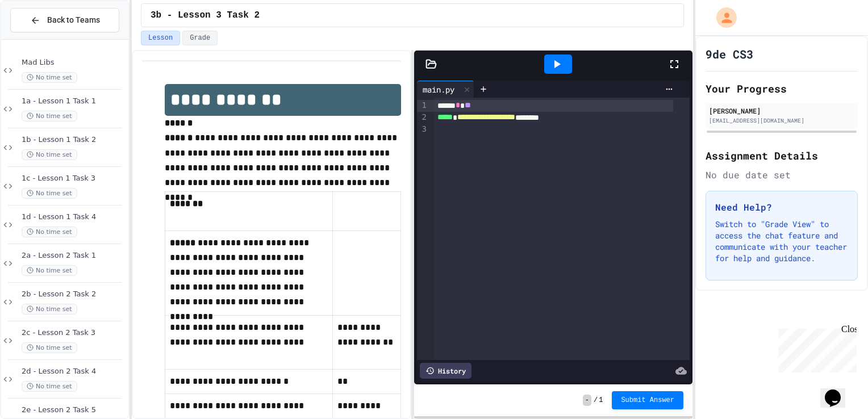 This screenshot has width=868, height=419. Describe the element at coordinates (74, 140) in the screenshot. I see `span: 1b - Lesson 1 Task 2` at that location.